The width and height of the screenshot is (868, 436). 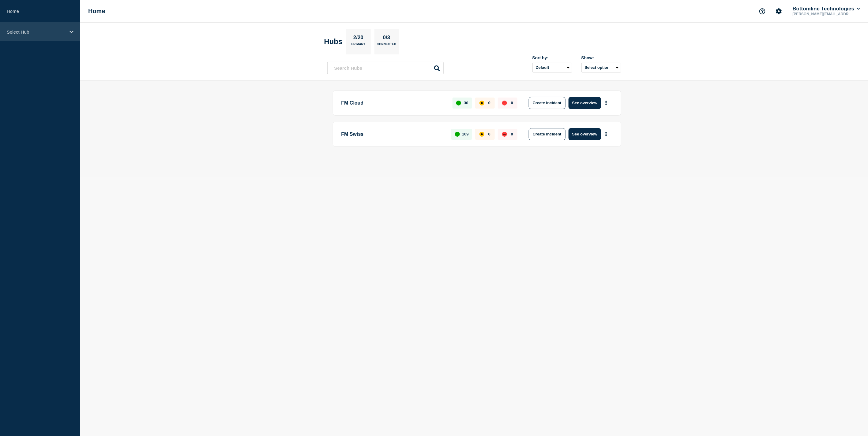 I want to click on button: Select option, so click(x=601, y=68).